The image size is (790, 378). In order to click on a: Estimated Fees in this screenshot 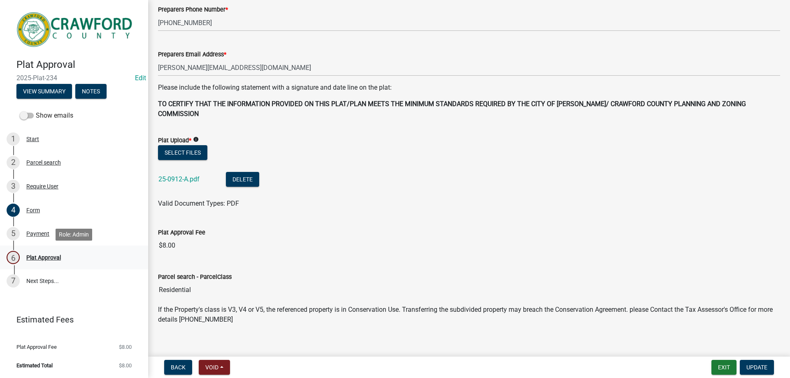, I will do `click(71, 320)`.